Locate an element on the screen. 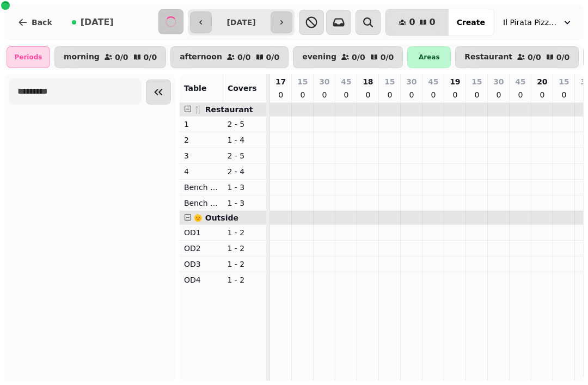 This screenshot has width=588, height=385. span: Table is located at coordinates (196, 88).